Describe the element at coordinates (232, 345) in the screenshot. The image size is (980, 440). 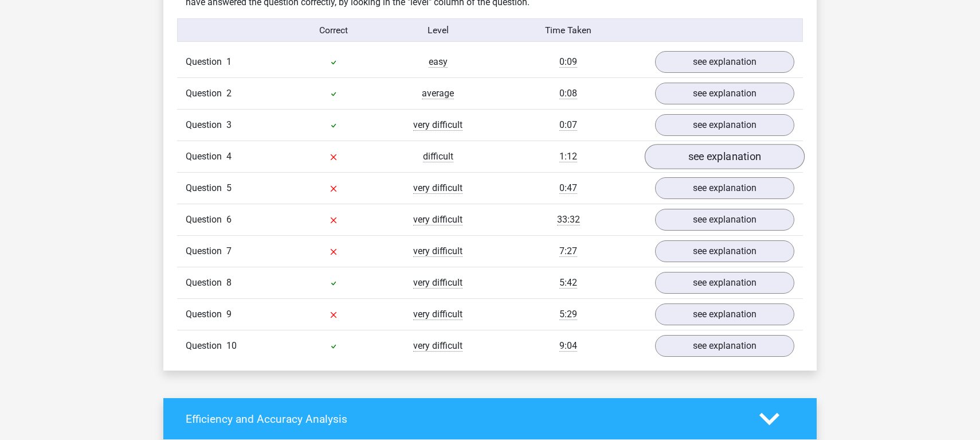
I see `span: 10` at that location.